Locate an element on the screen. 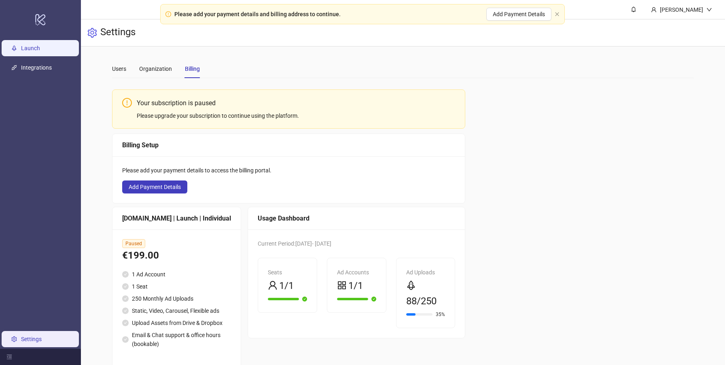  span: down is located at coordinates (709, 10).